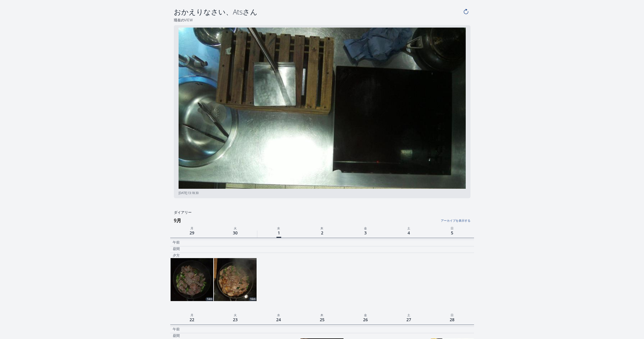  Describe the element at coordinates (253, 299) in the screenshot. I see `div: 16m` at that location.